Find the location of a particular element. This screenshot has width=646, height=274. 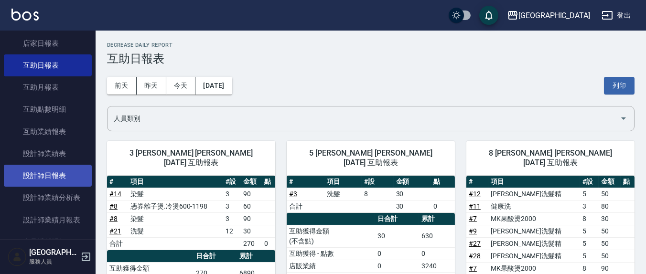

a: 設計師業績表 is located at coordinates (48, 154).